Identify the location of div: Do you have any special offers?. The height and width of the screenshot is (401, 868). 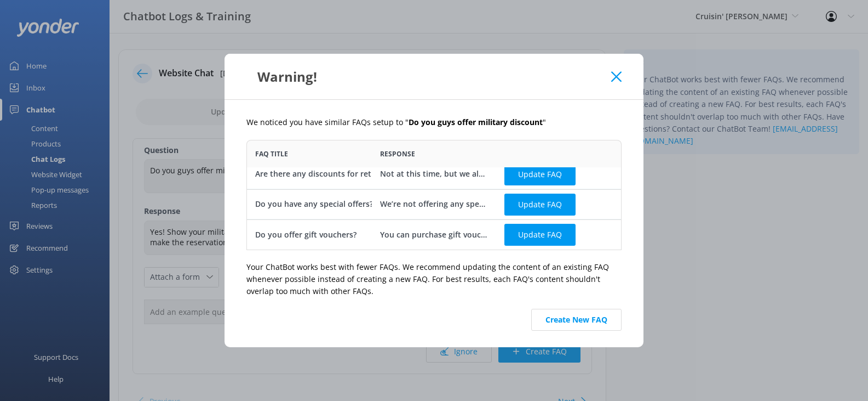
(314, 204).